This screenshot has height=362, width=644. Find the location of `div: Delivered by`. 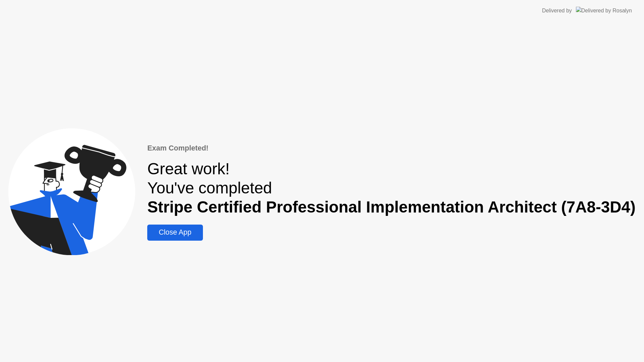

div: Delivered by is located at coordinates (557, 10).